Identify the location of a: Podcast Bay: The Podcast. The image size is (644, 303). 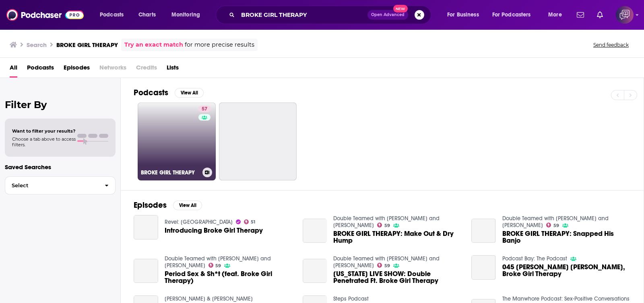
(534, 259).